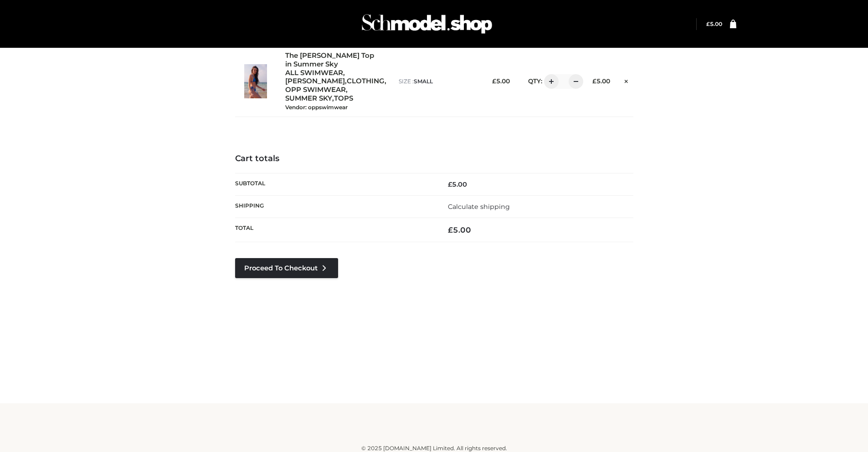 The height and width of the screenshot is (452, 868). What do you see at coordinates (343, 99) in the screenshot?
I see `a: TOPS` at bounding box center [343, 99].